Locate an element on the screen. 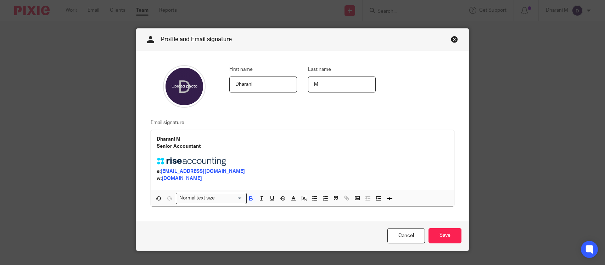 Image resolution: width=605 pixels, height=265 pixels. span: Profile and Email signature is located at coordinates (196, 39).